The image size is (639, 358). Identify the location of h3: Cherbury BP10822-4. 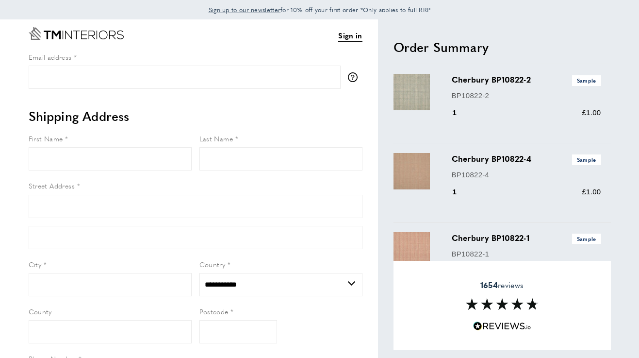
(527, 159).